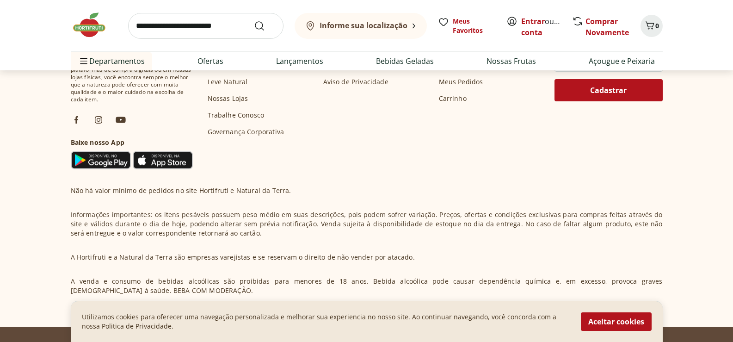 Image resolution: width=733 pixels, height=342 pixels. I want to click on button: Aceitar cookies, so click(616, 321).